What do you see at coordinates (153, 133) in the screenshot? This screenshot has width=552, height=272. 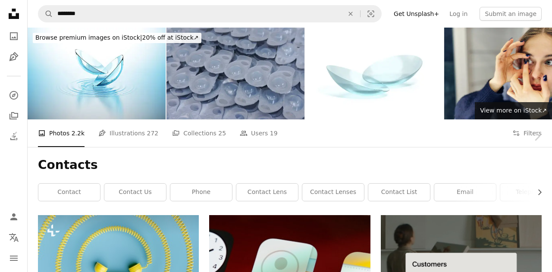 I see `span: 272` at bounding box center [153, 133].